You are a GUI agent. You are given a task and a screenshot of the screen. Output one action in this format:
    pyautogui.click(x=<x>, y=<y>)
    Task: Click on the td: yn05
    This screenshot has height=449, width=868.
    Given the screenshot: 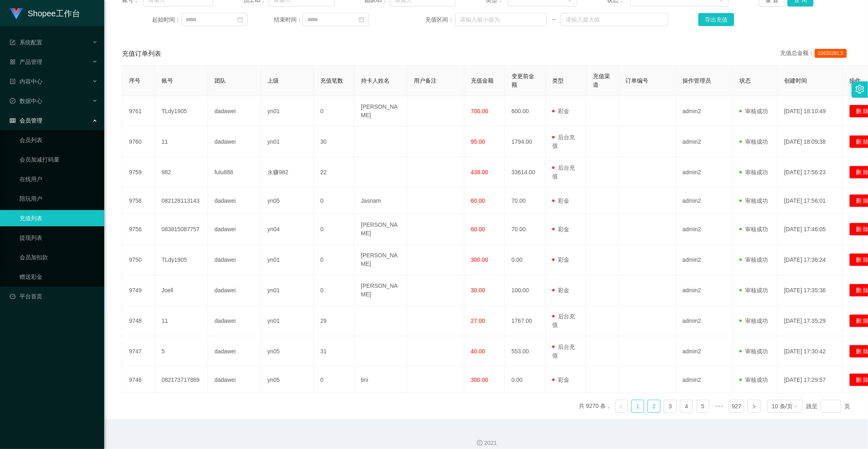 What is the action you would take?
    pyautogui.click(x=287, y=351)
    